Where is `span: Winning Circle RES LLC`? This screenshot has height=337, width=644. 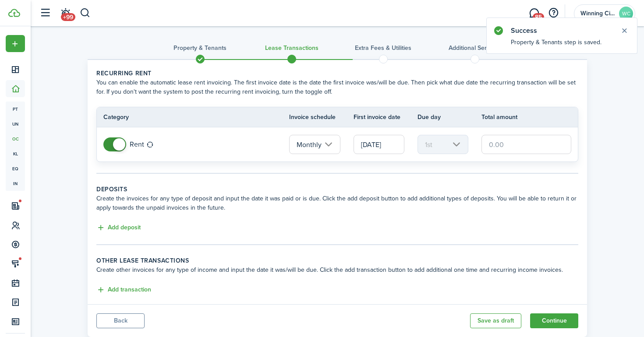
span: Winning Circle RES LLC is located at coordinates (598, 13).